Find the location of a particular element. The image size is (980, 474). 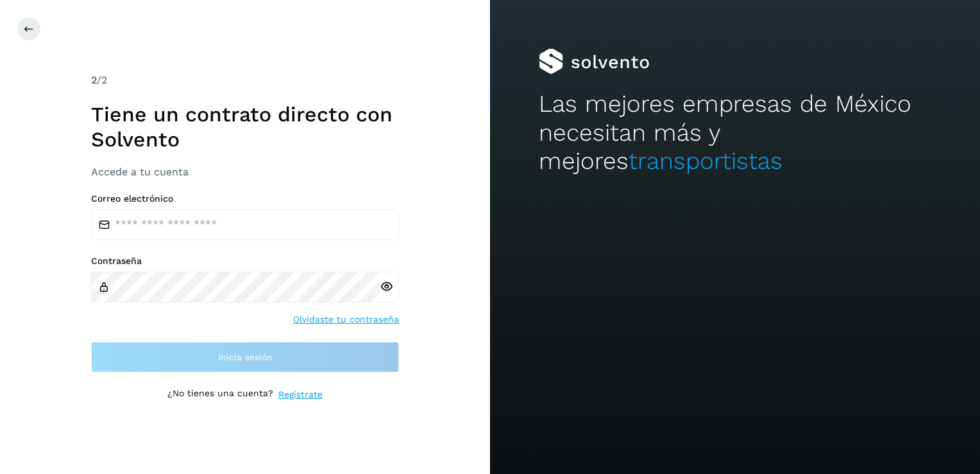

div: /2 is located at coordinates (245, 80).